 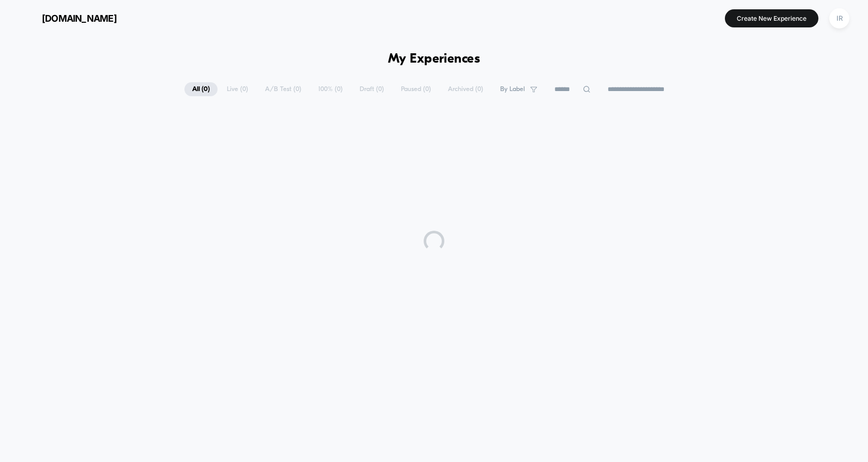 I want to click on span: All ( 0 ), so click(x=201, y=89).